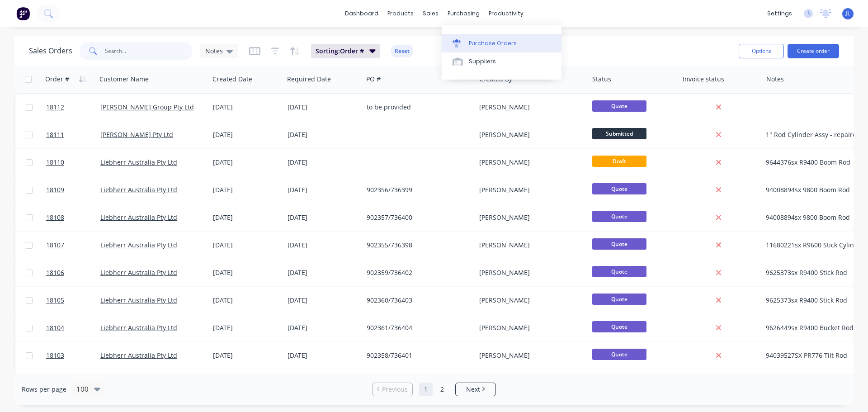 The height and width of the screenshot is (412, 868). Describe the element at coordinates (417, 107) in the screenshot. I see `div: to be provided` at that location.